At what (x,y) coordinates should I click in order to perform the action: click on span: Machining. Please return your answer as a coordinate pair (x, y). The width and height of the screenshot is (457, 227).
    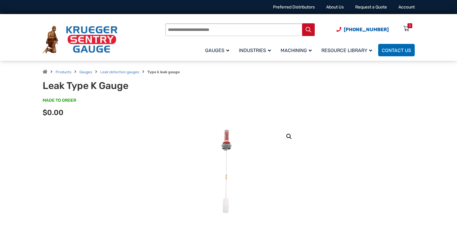
    Looking at the image, I should click on (296, 50).